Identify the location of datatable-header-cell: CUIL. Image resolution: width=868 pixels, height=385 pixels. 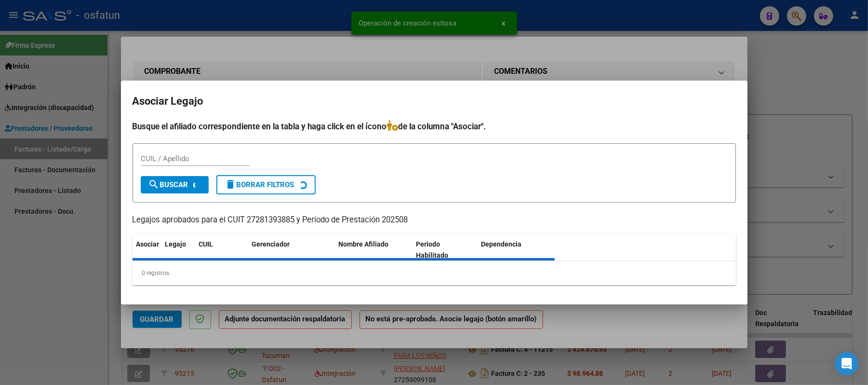
(221, 250).